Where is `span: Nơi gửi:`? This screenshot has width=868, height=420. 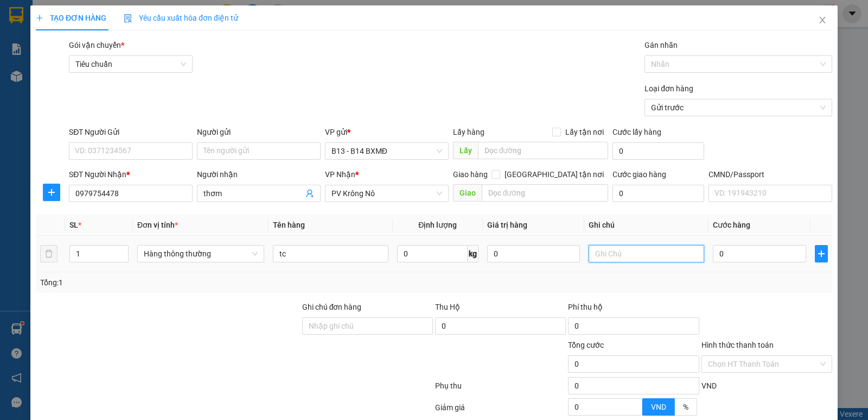
span: Nơi gửi: is located at coordinates (17, 83).